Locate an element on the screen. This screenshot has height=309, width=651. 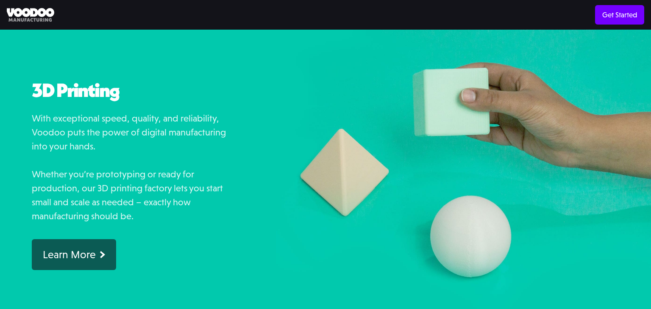
a: Get Started is located at coordinates (619, 15).